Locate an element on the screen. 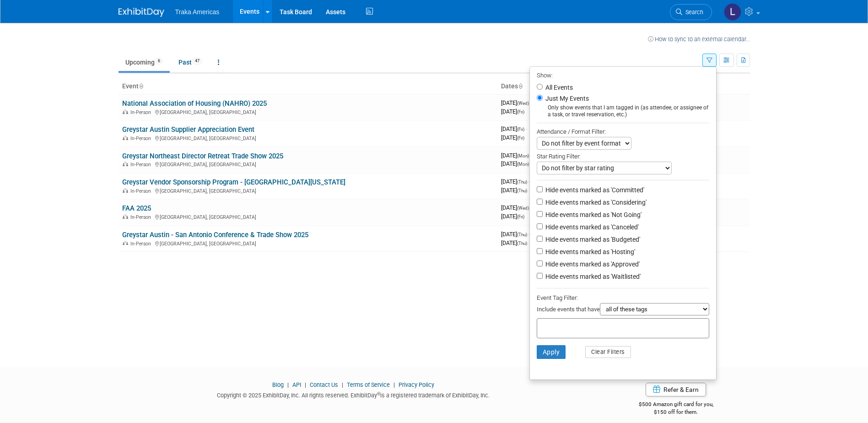  label: Hide events marked as 'Not Going' is located at coordinates (593, 215).